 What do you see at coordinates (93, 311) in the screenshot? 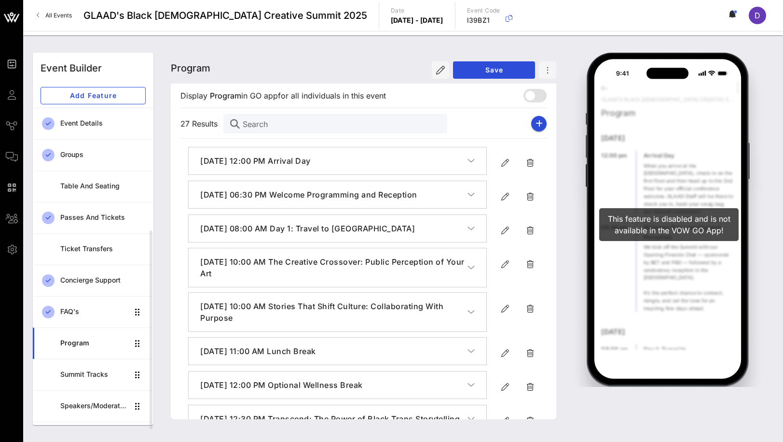
I see `a: FAQ's` at bounding box center [93, 311].